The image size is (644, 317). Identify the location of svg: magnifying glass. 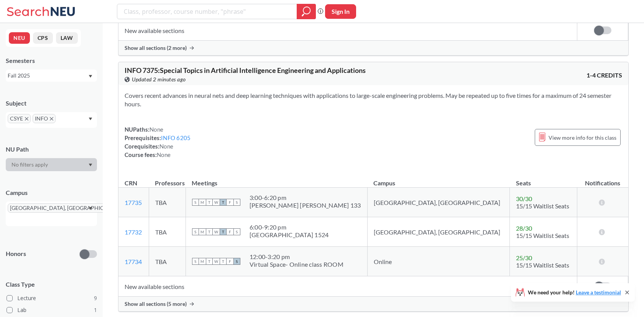
(306, 12).